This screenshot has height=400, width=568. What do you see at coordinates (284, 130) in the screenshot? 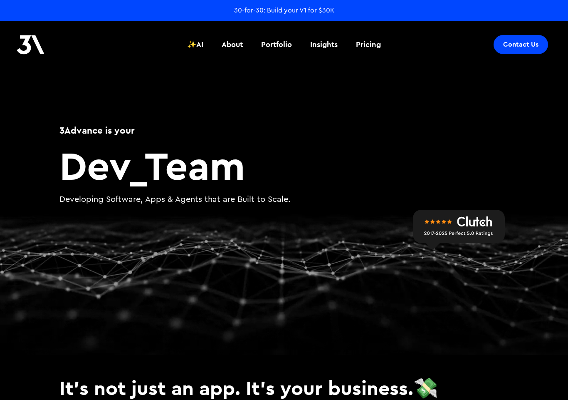
I see `h1: 3Advance is your` at bounding box center [284, 130].